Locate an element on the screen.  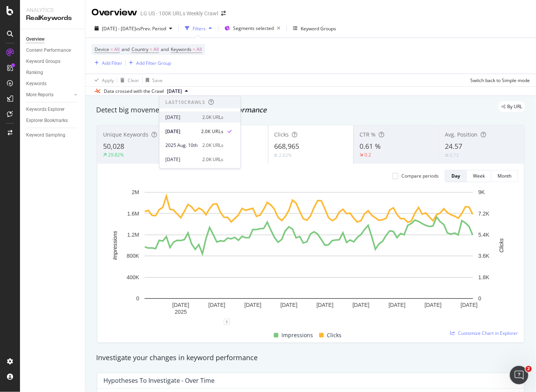
a: Keywords is located at coordinates (53, 84).